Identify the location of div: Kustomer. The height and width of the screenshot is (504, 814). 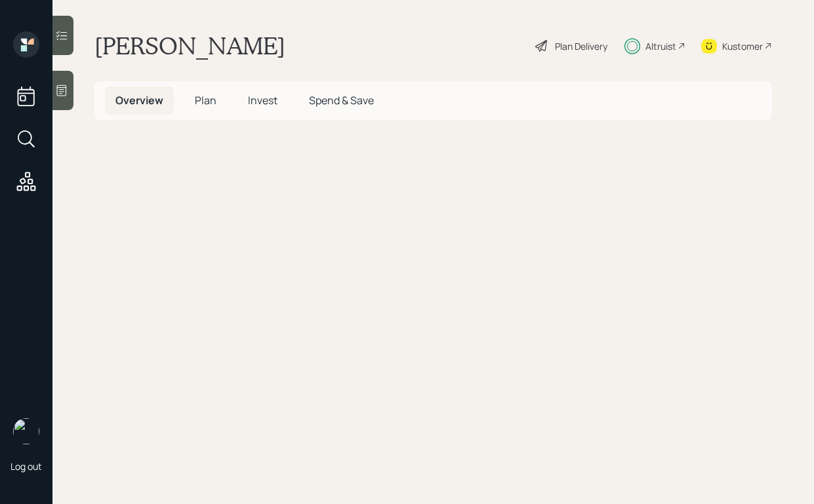
(743, 46).